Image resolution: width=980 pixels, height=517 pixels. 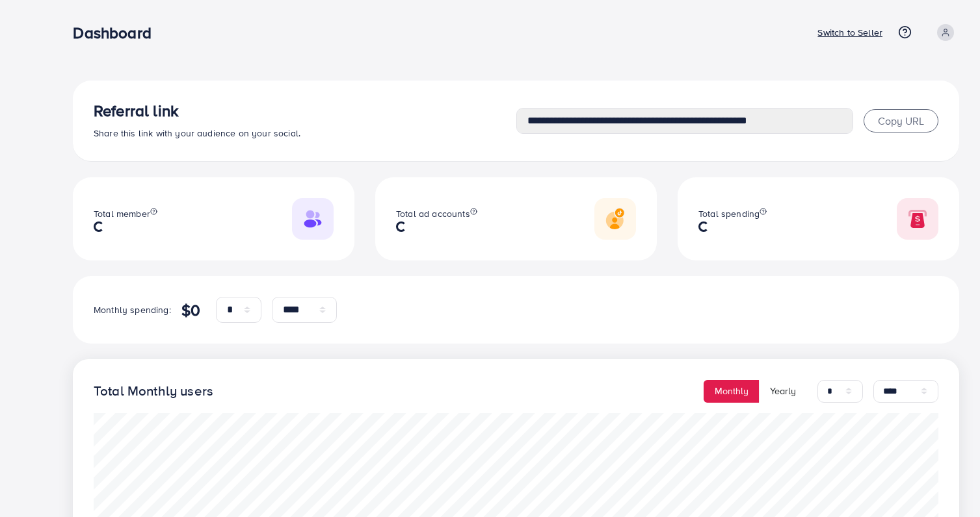 I want to click on h4: $0, so click(x=191, y=310).